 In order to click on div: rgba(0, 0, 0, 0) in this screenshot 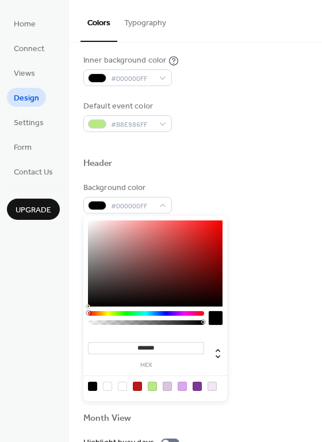, I will do `click(107, 387)`.